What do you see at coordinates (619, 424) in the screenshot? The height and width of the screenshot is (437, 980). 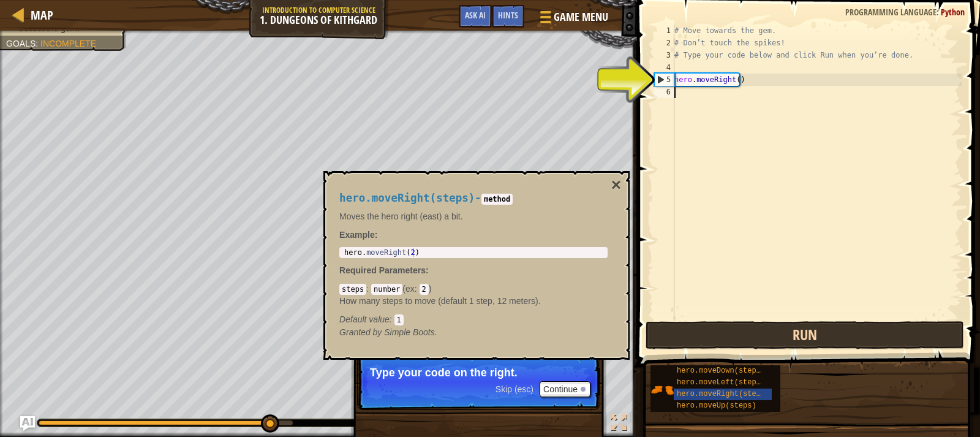 I see `button: Toggle fullscreen` at bounding box center [619, 424].